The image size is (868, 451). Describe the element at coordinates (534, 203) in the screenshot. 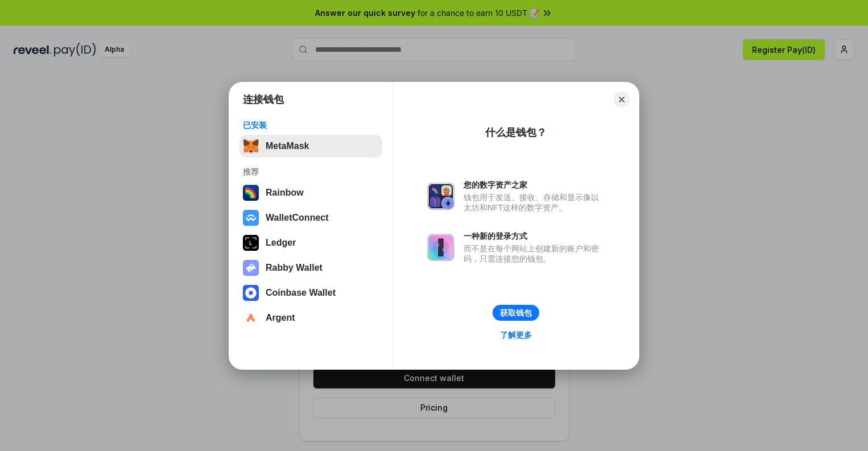

I see `div: 钱包用于发送、接收、存储和显示像以太坊和NFT这样的数字资产。` at that location.